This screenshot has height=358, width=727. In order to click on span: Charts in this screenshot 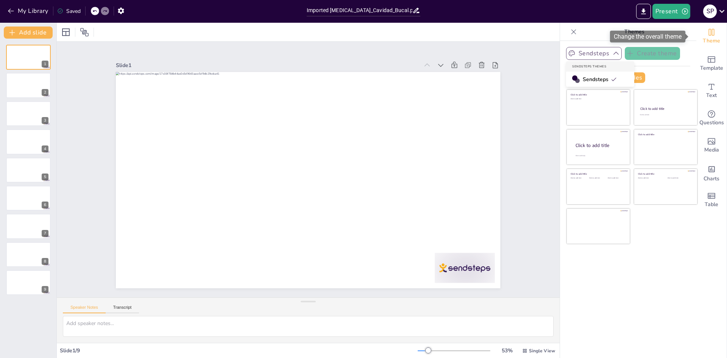, I will do `click(711, 179)`.